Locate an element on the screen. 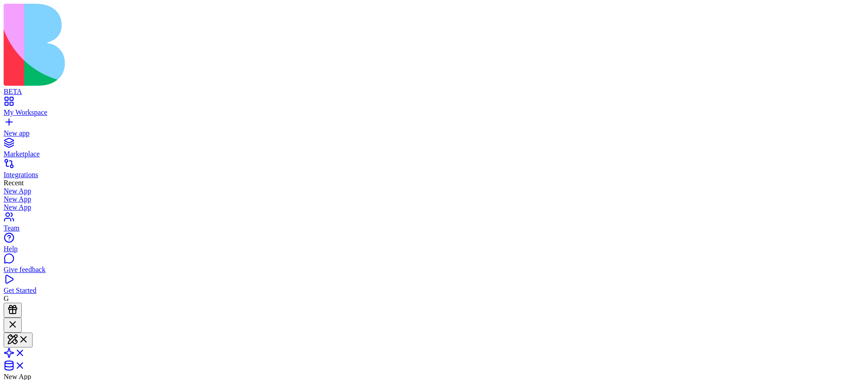 The image size is (868, 380). div: Marketplace is located at coordinates (434, 154).